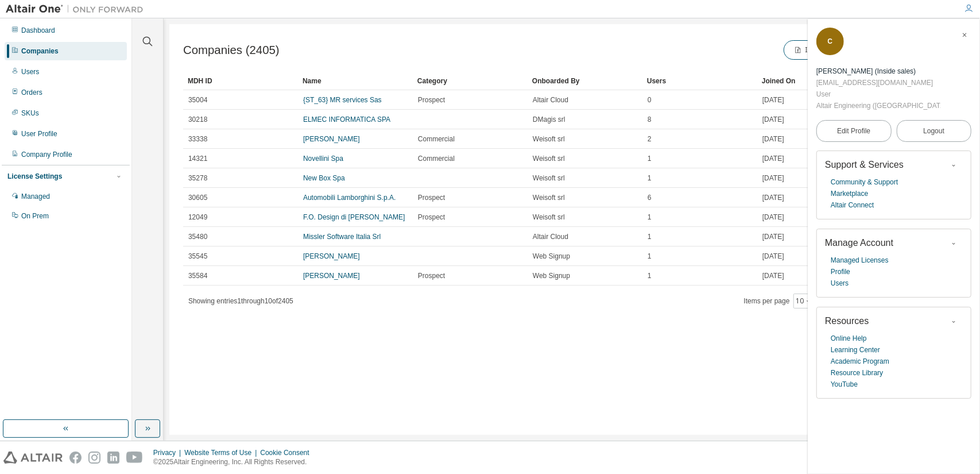 The height and width of the screenshot is (474, 980). I want to click on div: Managed, so click(35, 196).